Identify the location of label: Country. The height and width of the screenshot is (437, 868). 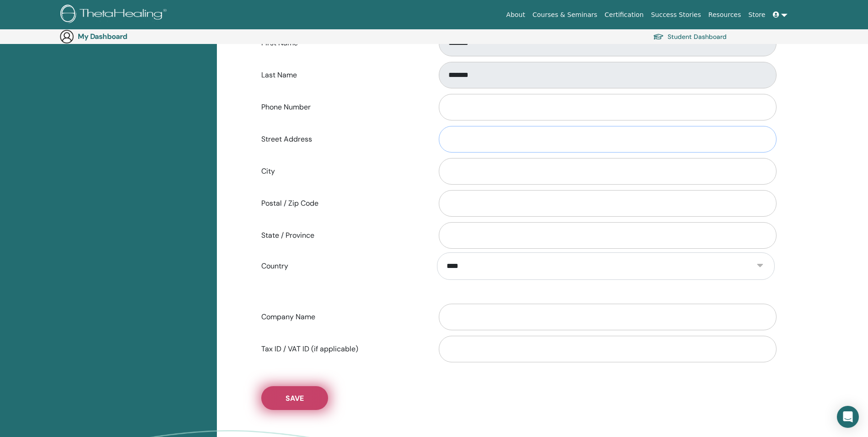
(342, 266).